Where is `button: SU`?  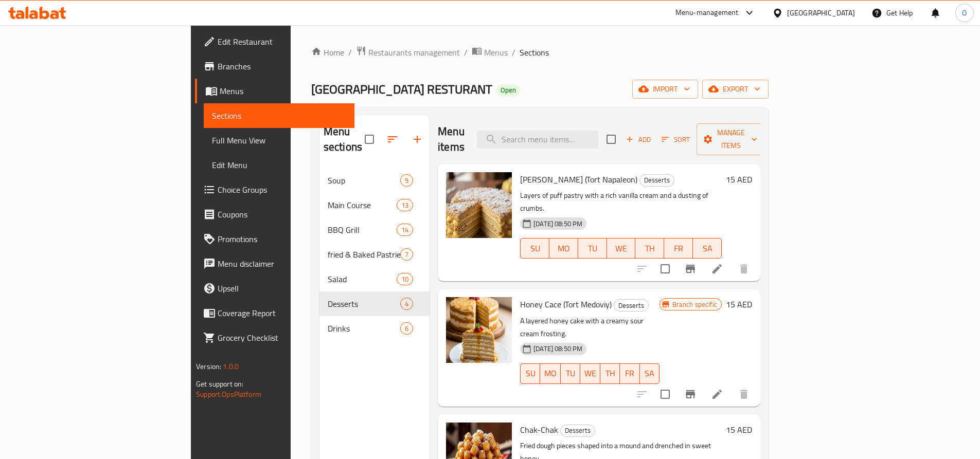 button: SU is located at coordinates (530, 374).